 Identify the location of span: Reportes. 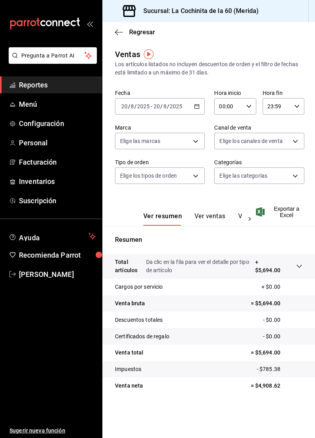
(57, 85).